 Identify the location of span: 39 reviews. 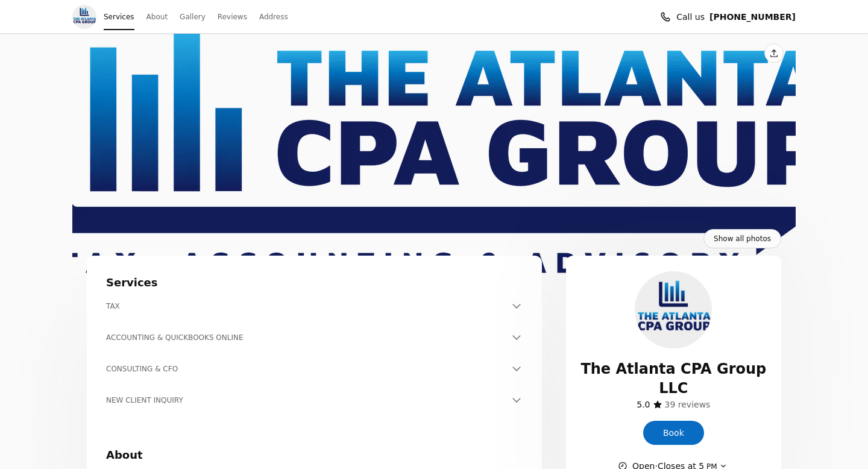
(688, 405).